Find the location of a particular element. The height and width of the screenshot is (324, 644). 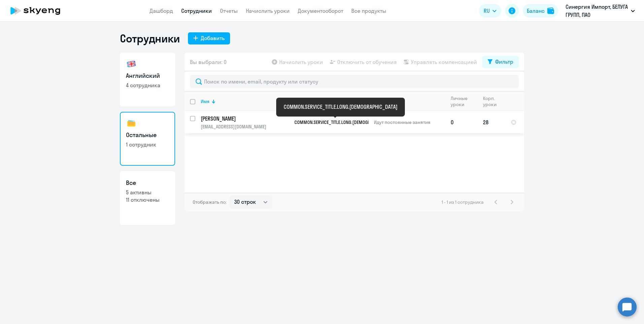

button: Фильтр is located at coordinates (501, 62).